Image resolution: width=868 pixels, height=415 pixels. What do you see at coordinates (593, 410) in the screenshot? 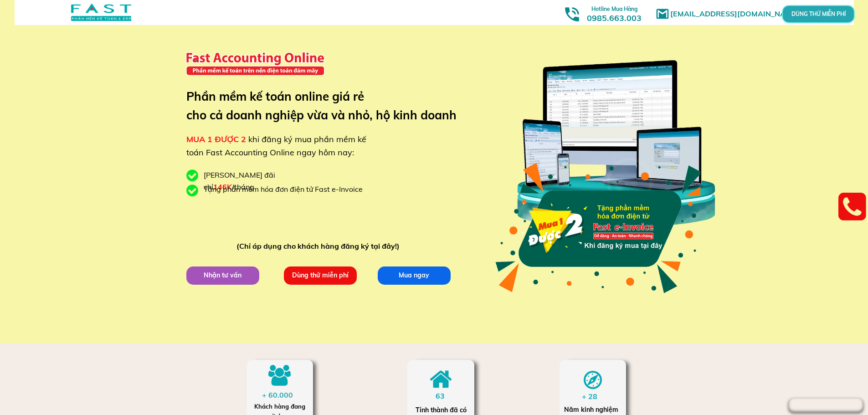
I see `div: Năm kinh nghiệm` at bounding box center [593, 410].